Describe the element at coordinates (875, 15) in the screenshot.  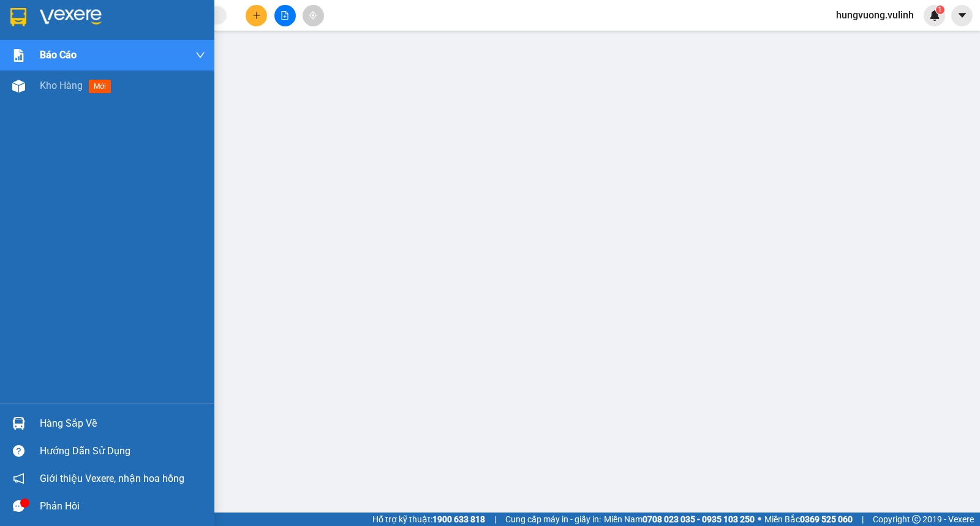
I see `span: hungvuong.vulinh` at that location.